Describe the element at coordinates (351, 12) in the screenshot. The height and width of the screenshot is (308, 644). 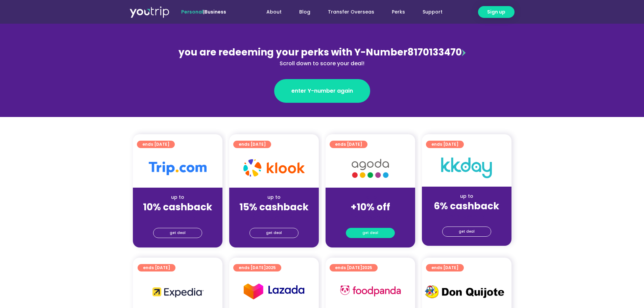
I see `a: Transfer Overseas` at that location.